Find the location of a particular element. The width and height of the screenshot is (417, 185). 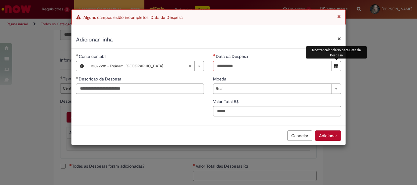

span: Necessários is located at coordinates (214, 55).